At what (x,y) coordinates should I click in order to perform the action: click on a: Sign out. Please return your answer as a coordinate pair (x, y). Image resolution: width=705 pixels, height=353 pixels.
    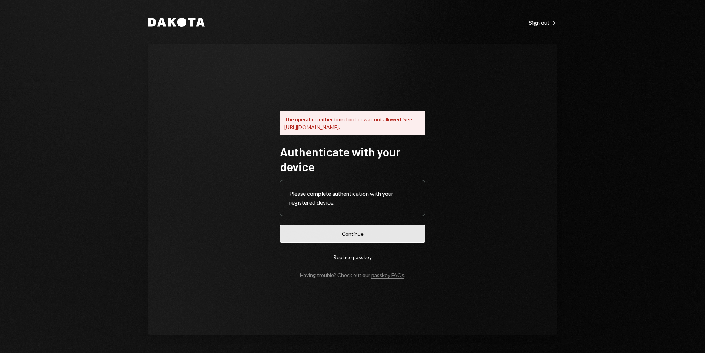
    Looking at the image, I should click on (543, 22).